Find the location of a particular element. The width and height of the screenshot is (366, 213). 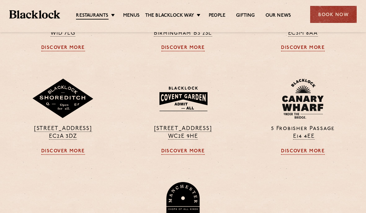

a: People is located at coordinates (217, 16).